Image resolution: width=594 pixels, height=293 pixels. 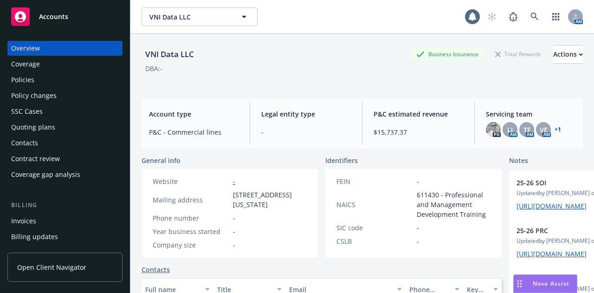 What do you see at coordinates (193, 132) in the screenshot?
I see `span: P&C - Commercial lines` at bounding box center [193, 132].